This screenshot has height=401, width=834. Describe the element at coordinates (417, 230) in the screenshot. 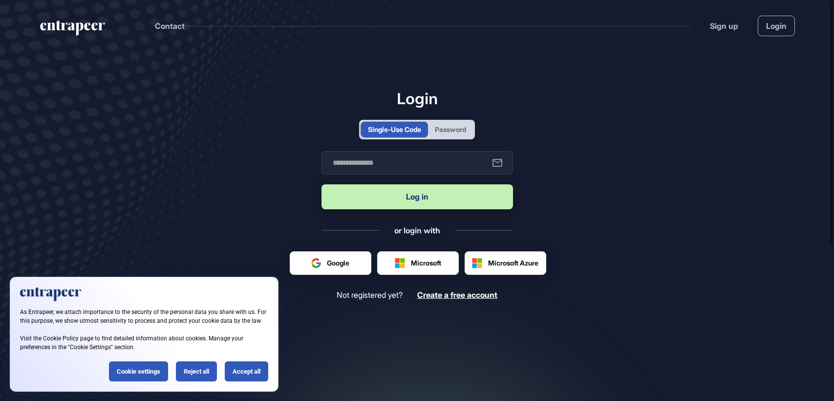

I see `div: or login with` at that location.